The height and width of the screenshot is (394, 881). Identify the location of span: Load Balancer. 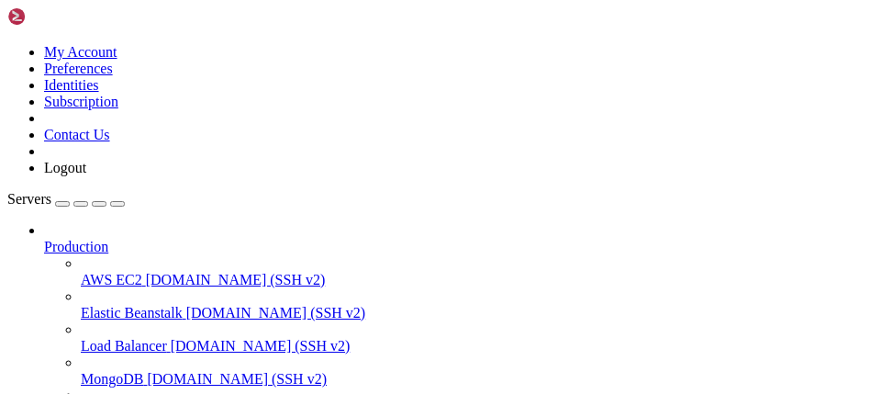
(124, 345).